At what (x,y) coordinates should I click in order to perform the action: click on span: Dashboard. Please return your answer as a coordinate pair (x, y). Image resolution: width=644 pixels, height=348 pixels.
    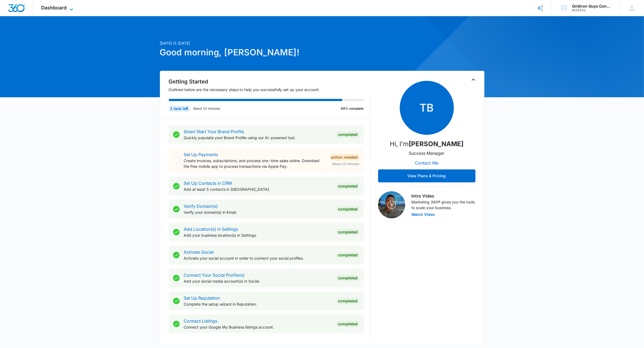
    Looking at the image, I should click on (54, 8).